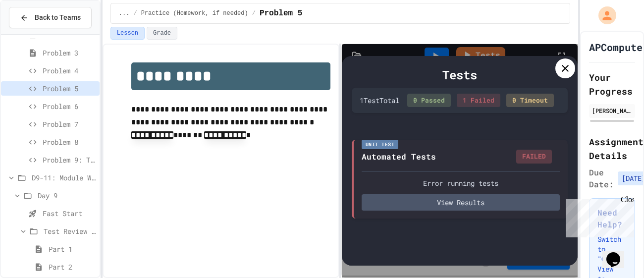  I want to click on span: Part 1, so click(72, 249).